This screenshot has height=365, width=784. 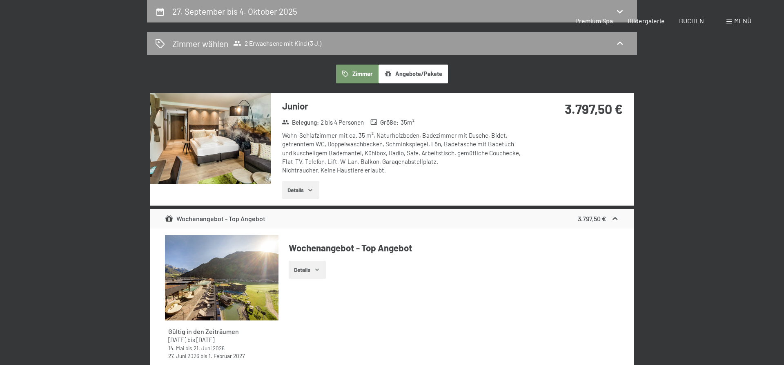 I want to click on time: 14.05.2026, so click(x=176, y=347).